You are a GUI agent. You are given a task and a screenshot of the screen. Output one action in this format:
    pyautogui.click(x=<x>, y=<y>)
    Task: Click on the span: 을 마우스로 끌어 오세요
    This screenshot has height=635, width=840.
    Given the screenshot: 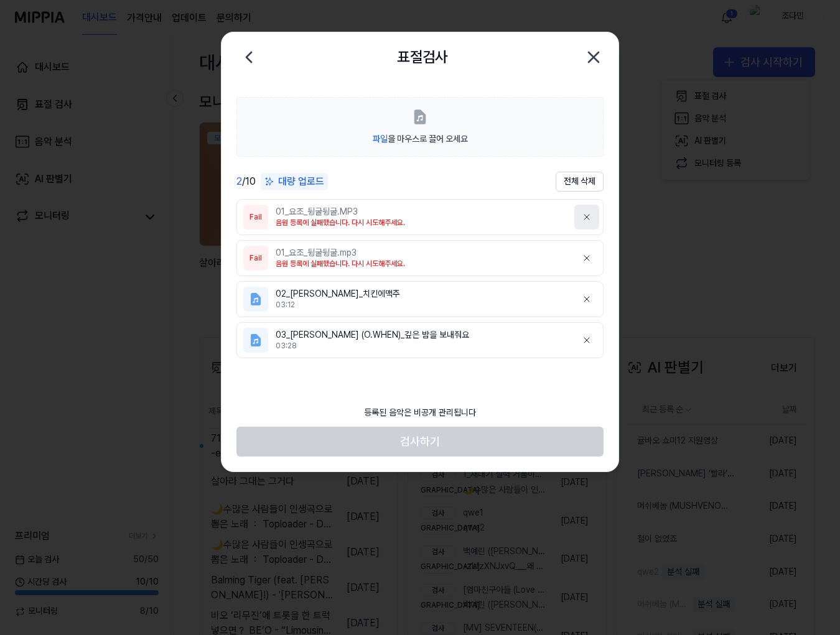 What is the action you would take?
    pyautogui.click(x=420, y=139)
    